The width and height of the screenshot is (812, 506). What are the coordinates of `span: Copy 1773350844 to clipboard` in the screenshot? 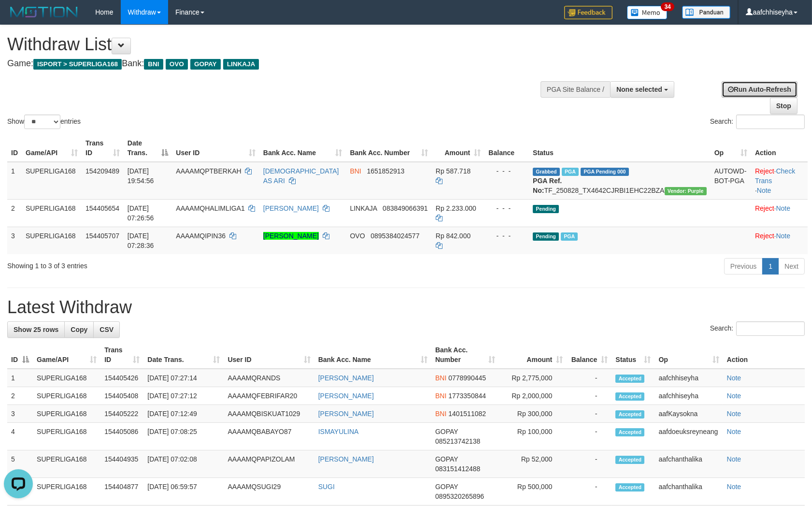 It's located at (468, 396).